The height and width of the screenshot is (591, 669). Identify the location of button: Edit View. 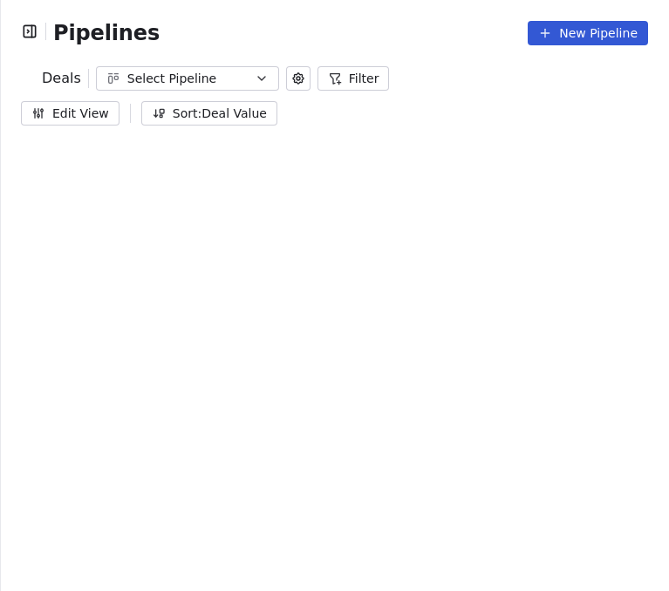
(70, 113).